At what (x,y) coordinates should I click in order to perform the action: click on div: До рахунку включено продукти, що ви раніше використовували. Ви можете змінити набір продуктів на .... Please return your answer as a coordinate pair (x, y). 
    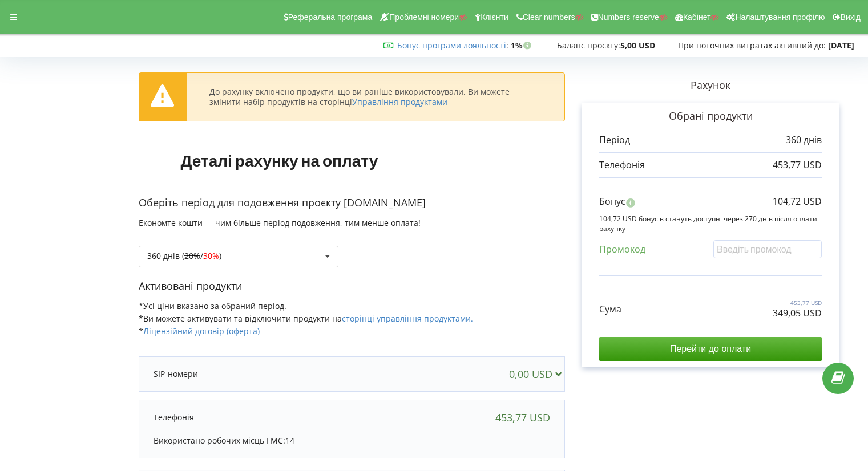
    Looking at the image, I should click on (376, 97).